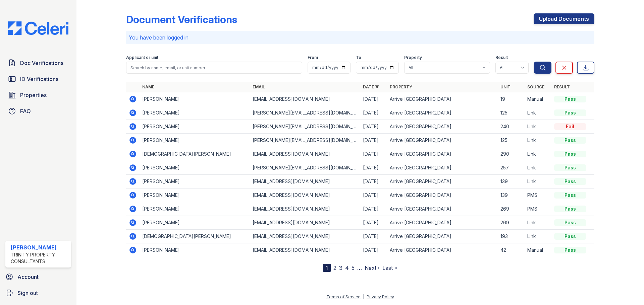  I want to click on span: Properties, so click(33, 95).